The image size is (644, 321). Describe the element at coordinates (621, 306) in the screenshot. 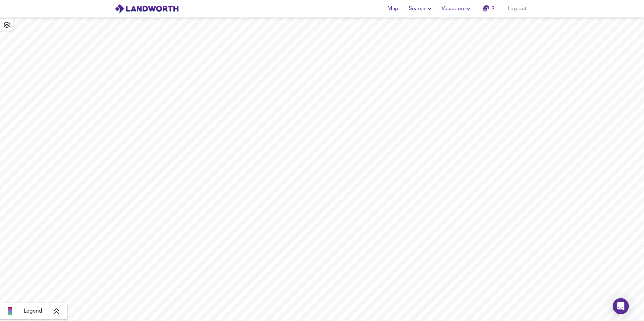

I see `div: Open Intercom Messenger` at that location.